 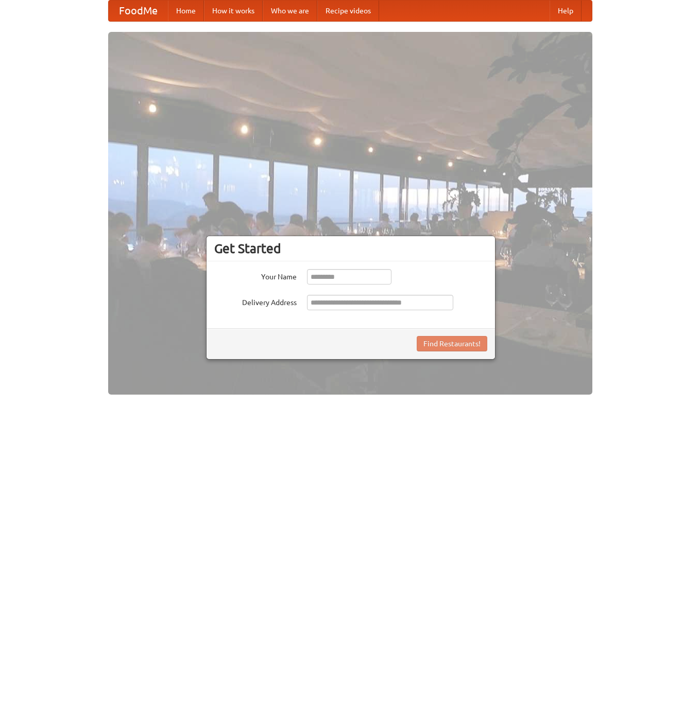 I want to click on a: Help, so click(x=565, y=11).